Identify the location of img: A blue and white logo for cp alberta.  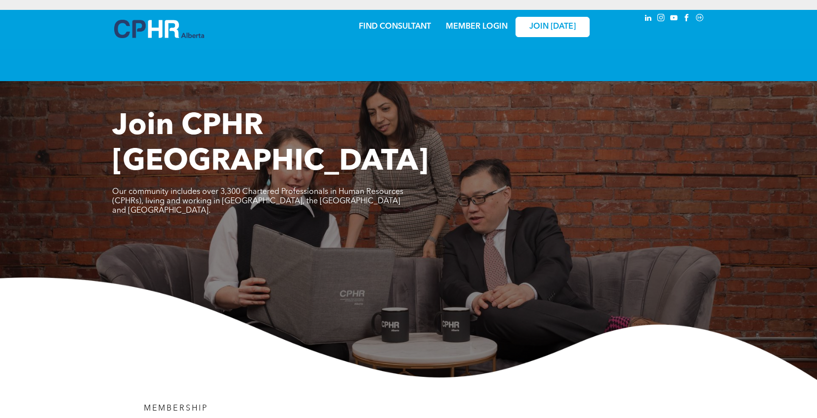
(159, 29).